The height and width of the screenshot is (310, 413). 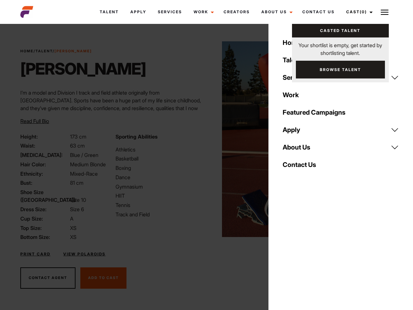 What do you see at coordinates (385, 12) in the screenshot?
I see `img: Burger icon` at bounding box center [385, 12].